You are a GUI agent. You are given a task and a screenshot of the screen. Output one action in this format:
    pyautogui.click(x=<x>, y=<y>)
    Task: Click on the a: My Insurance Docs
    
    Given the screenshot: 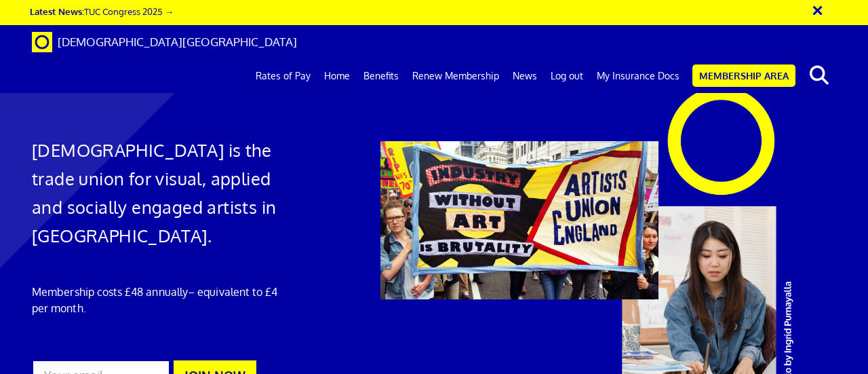 What is the action you would take?
    pyautogui.click(x=638, y=76)
    